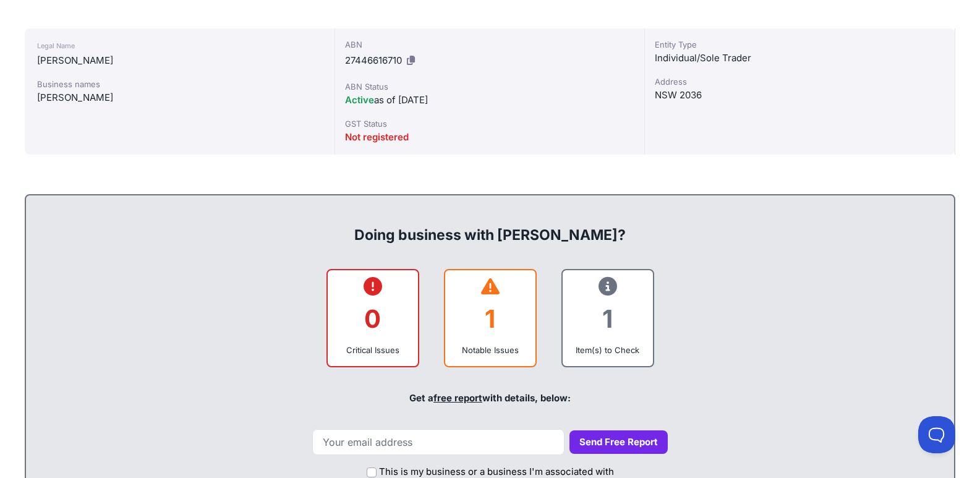 Image resolution: width=980 pixels, height=478 pixels. Describe the element at coordinates (607, 350) in the screenshot. I see `div: Item(s) to Check` at that location.